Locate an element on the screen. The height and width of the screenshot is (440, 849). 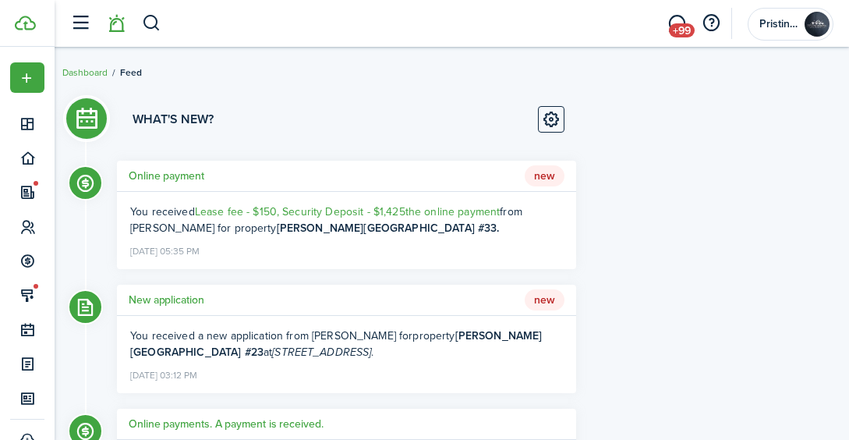
button: Open menu is located at coordinates (27, 77).